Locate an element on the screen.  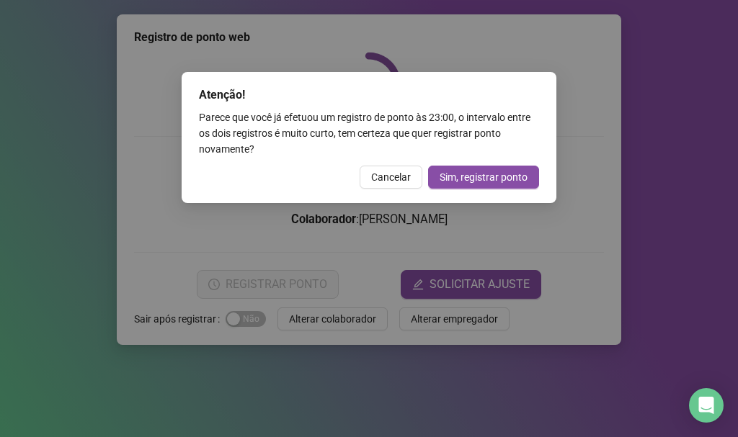
div: Parece que você já efetuou um registro de ponto às 23:00 , o intervalo entre os dois registros é ... is located at coordinates (369, 133).